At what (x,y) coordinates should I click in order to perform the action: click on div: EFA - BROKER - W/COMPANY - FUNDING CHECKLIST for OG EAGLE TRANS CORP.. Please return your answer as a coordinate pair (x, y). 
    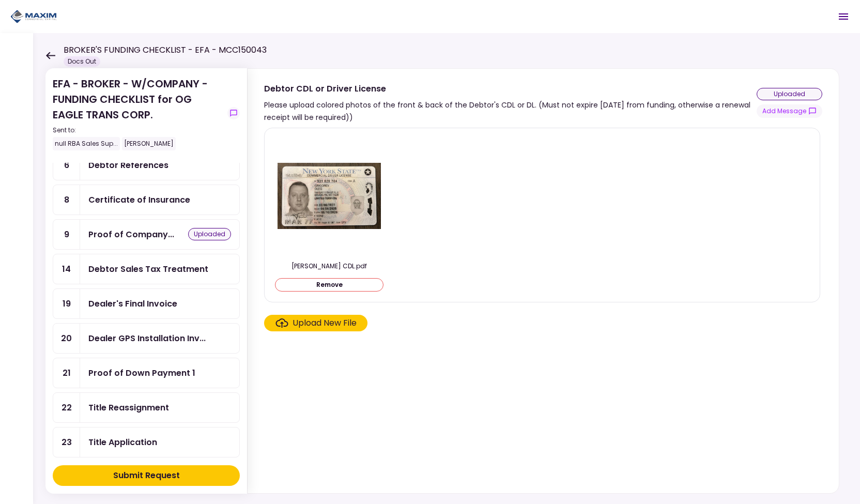
    Looking at the image, I should click on (138, 113).